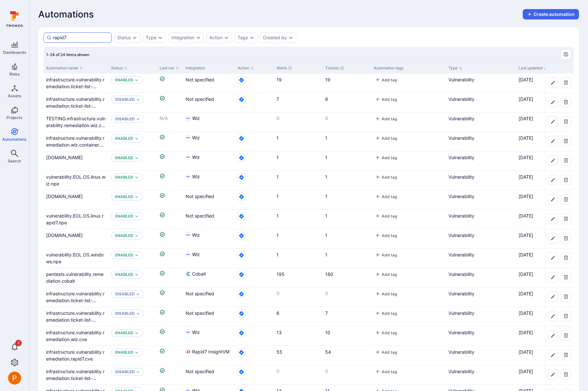 The image size is (588, 391). Describe the element at coordinates (298, 122) in the screenshot. I see `div: Cell for Alerts` at that location.